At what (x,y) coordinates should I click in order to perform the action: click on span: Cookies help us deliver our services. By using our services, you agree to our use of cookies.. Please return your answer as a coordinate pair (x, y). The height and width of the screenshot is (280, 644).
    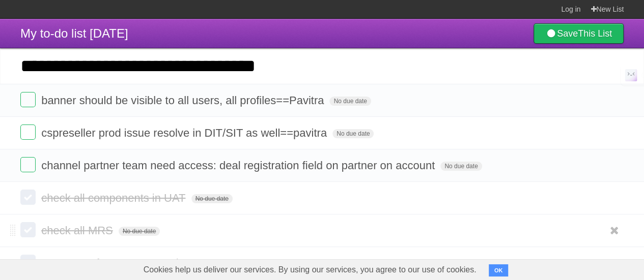
    Looking at the image, I should click on (310, 270).